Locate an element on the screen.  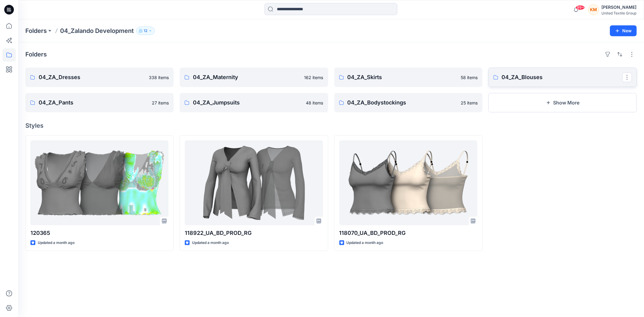
div: United Textile Group is located at coordinates (619, 13).